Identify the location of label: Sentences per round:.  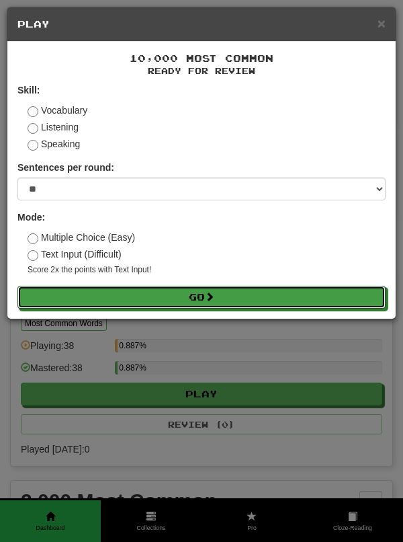
(66, 167).